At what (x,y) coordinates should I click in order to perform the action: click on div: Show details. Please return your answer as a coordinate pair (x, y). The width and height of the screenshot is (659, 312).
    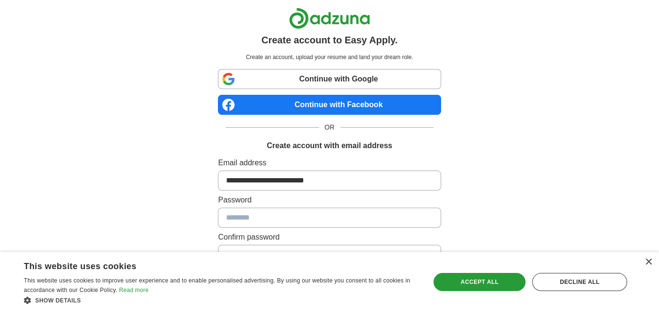
    Looking at the image, I should click on (221, 300).